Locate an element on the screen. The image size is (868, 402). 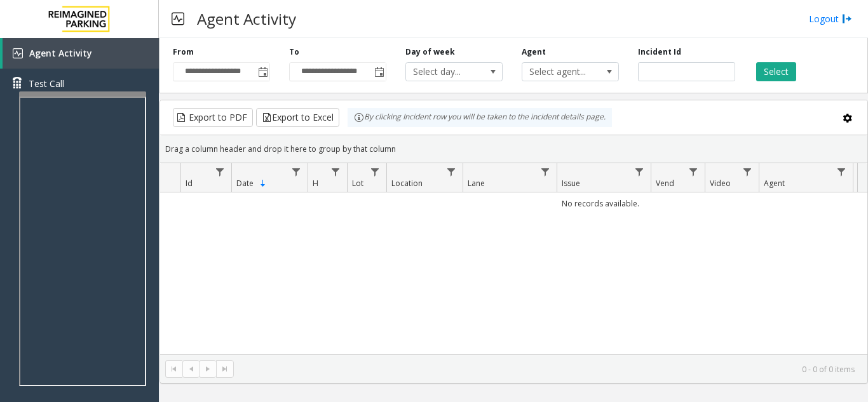
label: Agent is located at coordinates (534, 52).